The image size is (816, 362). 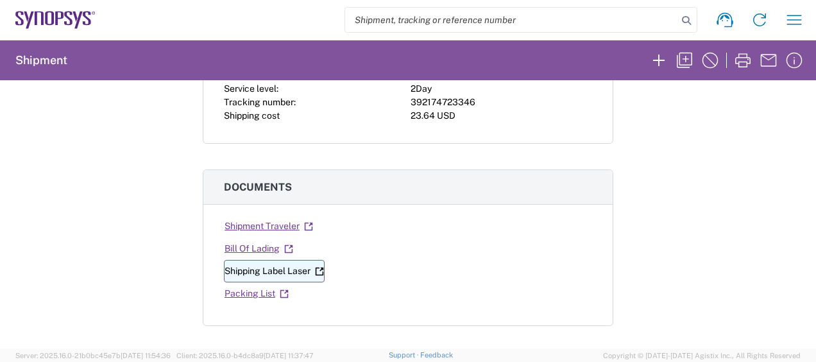 I want to click on span: Documents, so click(x=258, y=187).